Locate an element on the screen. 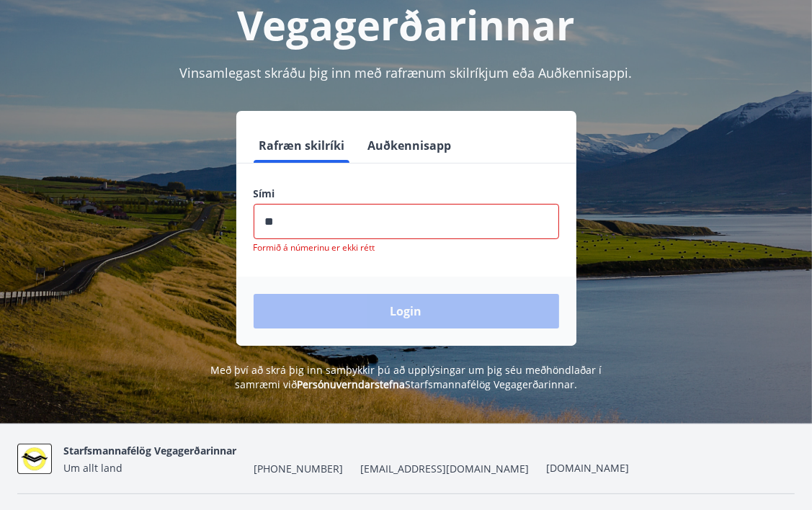 The width and height of the screenshot is (812, 510). button: Rafræn skilríki is located at coordinates (302, 146).